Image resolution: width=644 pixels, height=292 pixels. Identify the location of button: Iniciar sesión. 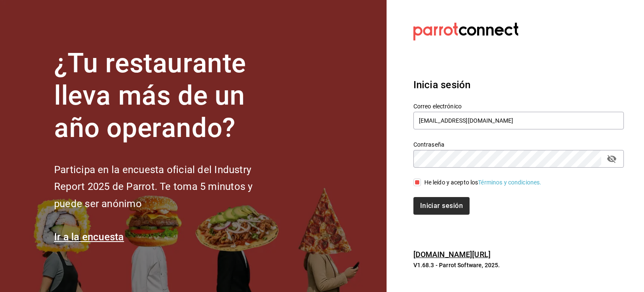
(441, 206).